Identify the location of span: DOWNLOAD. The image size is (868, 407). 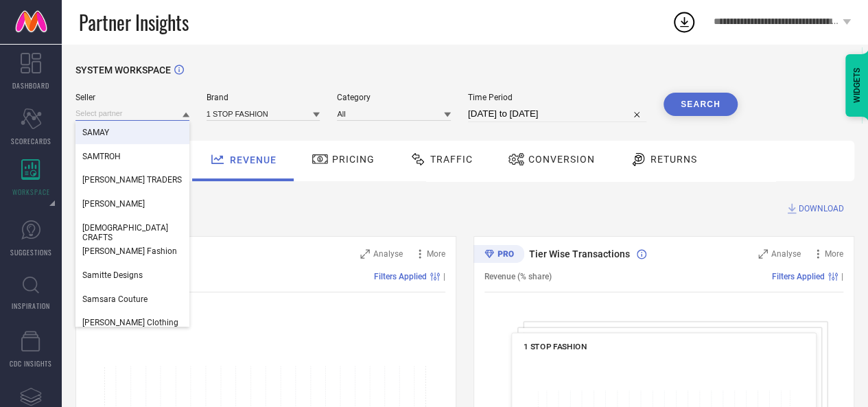
(822, 209).